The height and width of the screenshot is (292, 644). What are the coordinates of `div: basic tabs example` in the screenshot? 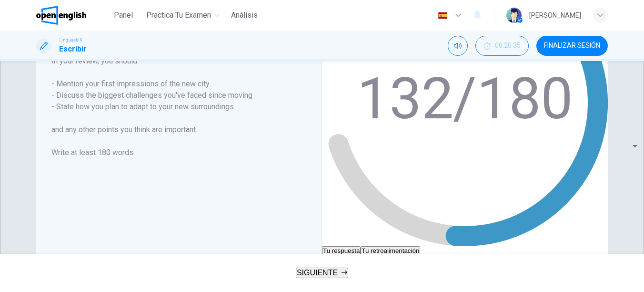 It's located at (465, 250).